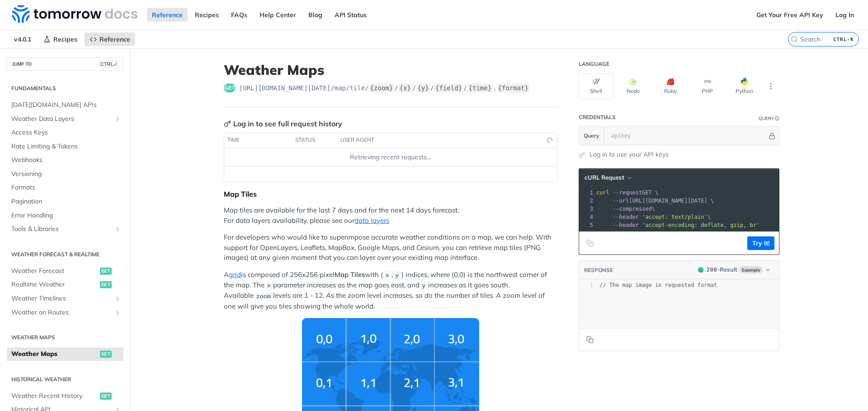 Image resolution: width=868 pixels, height=411 pixels. Describe the element at coordinates (760, 243) in the screenshot. I see `button: Try It!` at that location.